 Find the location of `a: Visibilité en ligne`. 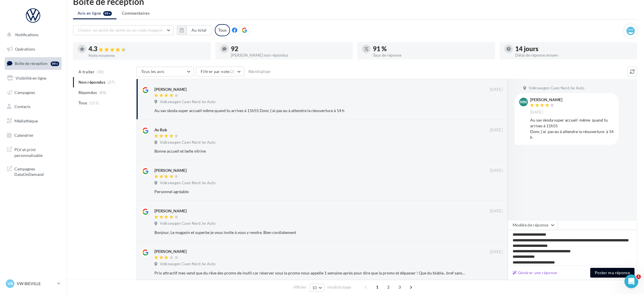

a: Visibilité en ligne is located at coordinates (33, 78).